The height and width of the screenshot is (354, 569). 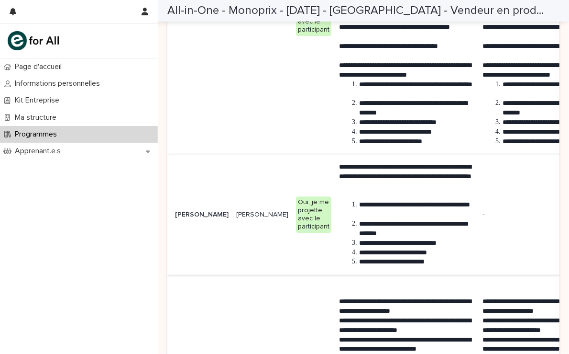 What do you see at coordinates (40, 67) in the screenshot?
I see `p: Page d'accueil` at bounding box center [40, 67].